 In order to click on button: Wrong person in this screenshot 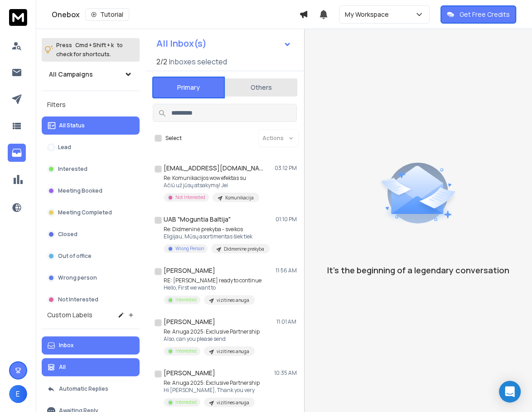, I will do `click(91, 278)`.